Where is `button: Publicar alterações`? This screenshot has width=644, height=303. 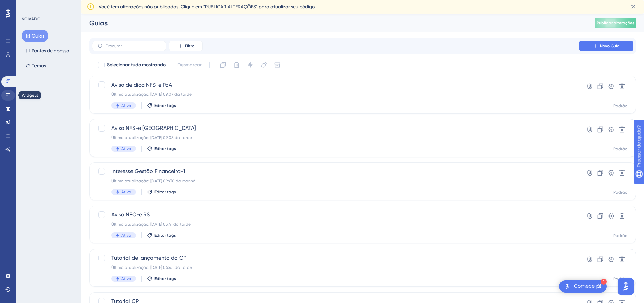 button: Publicar alterações is located at coordinates (615, 23).